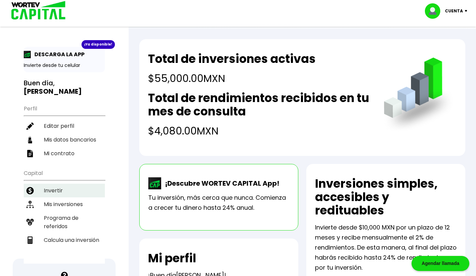 The width and height of the screenshot is (476, 276). What do you see at coordinates (30, 240) in the screenshot?
I see `img: calculadora-icon.17d418c4.svg` at bounding box center [30, 240].